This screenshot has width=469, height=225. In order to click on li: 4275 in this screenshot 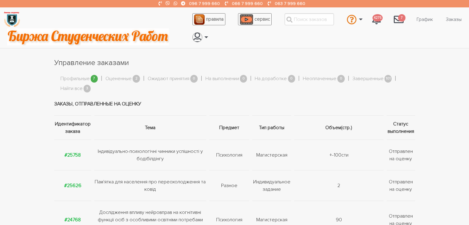, I will do `click(377, 19)`.